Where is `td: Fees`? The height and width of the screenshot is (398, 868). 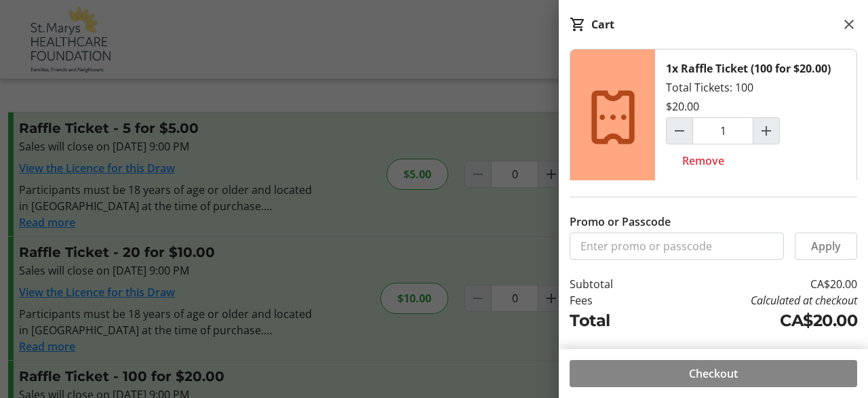 td: Fees is located at coordinates (611, 300).